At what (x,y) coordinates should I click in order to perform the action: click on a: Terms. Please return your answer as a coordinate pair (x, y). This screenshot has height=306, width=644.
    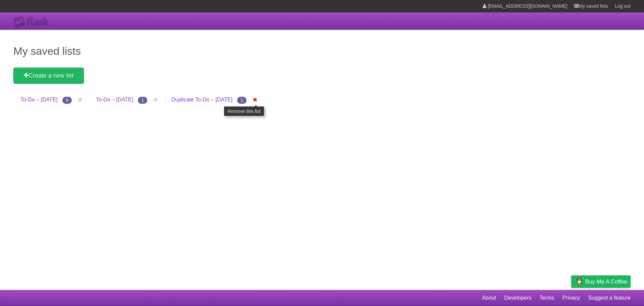
    Looking at the image, I should click on (547, 298).